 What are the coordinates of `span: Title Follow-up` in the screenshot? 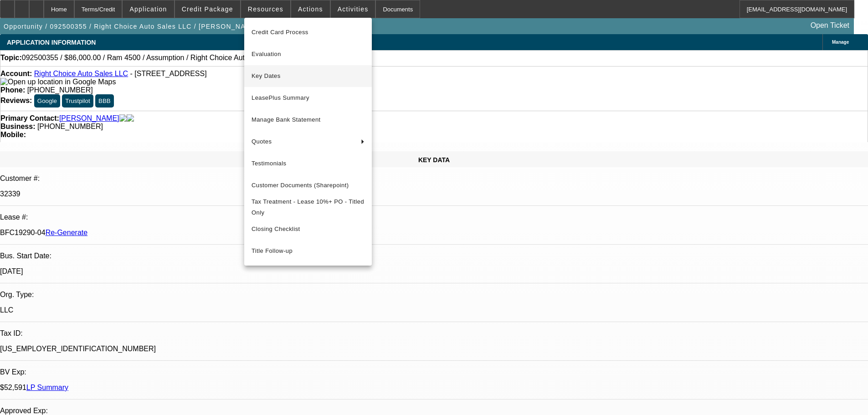 It's located at (308, 251).